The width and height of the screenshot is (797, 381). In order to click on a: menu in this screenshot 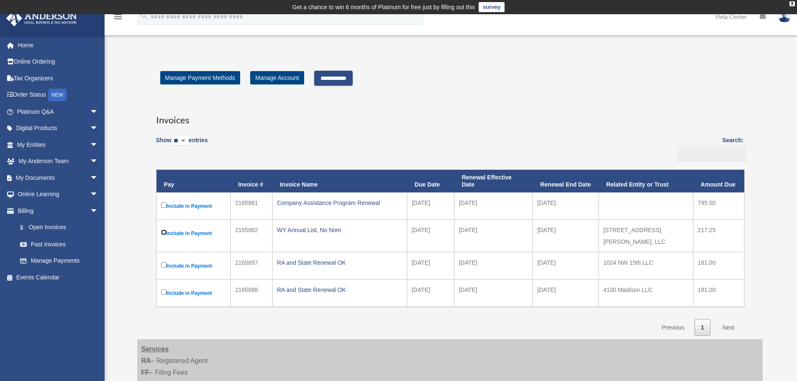, I will do `click(118, 18)`.